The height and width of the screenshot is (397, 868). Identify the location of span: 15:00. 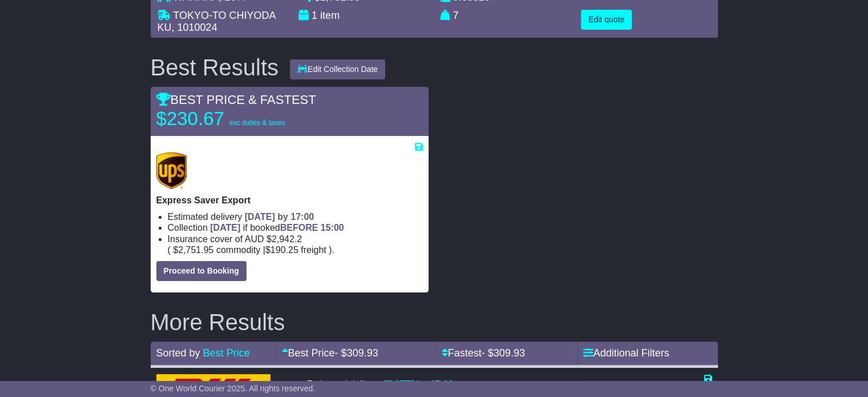
(332, 227).